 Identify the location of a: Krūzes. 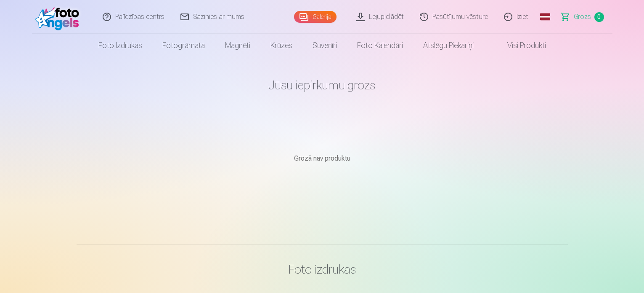
(282, 45).